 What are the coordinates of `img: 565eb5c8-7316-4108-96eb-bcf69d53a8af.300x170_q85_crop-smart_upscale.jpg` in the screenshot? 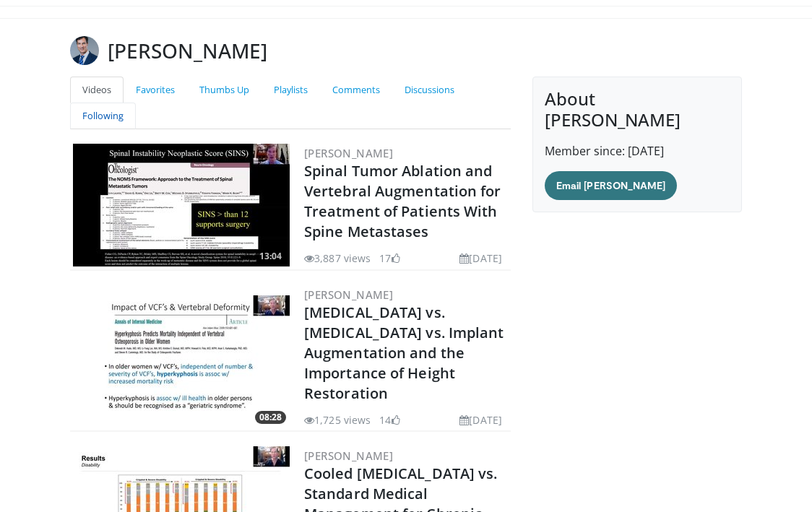 It's located at (181, 356).